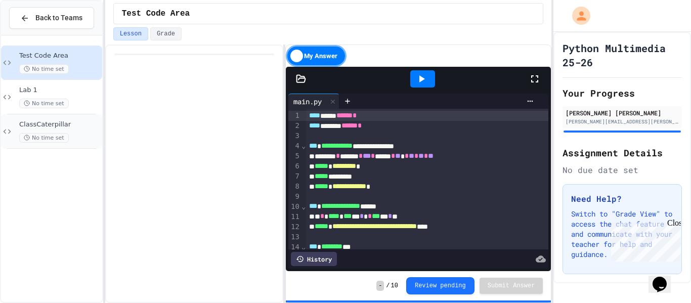 This screenshot has height=303, width=691. What do you see at coordinates (623, 170) in the screenshot?
I see `div: No due date set` at bounding box center [623, 170].